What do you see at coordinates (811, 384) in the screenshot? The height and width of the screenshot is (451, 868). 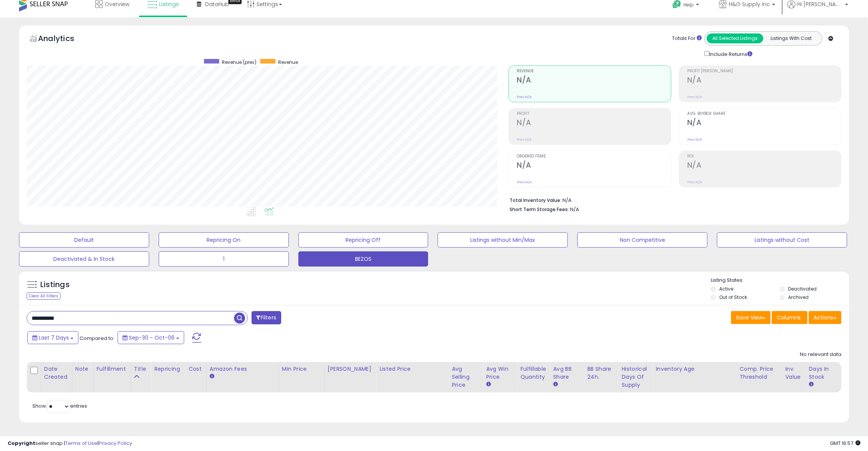 I see `small: Days In Stock.` at bounding box center [811, 384].